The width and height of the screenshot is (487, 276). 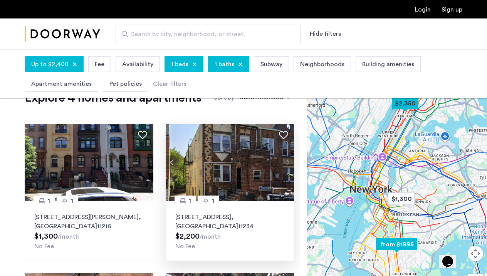 I want to click on button: Previous apartment, so click(x=172, y=163).